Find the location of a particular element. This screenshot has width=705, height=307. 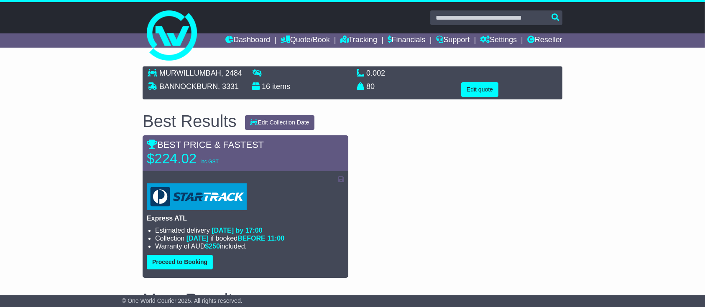

p: Express ATL is located at coordinates (245, 218).